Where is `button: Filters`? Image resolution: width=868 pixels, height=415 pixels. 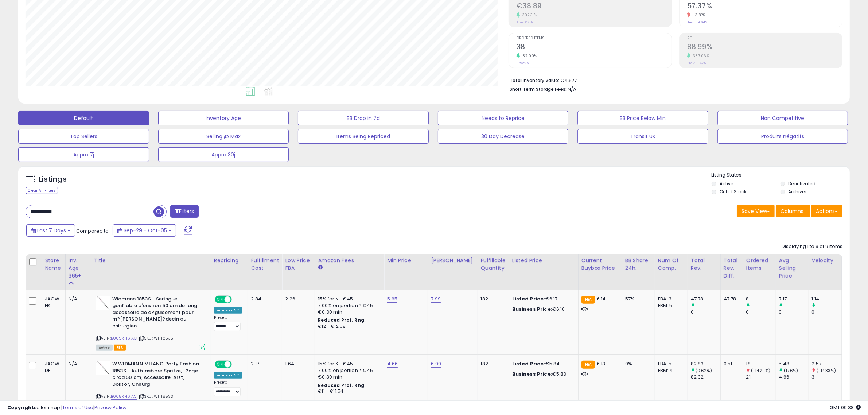
button: Filters is located at coordinates (185, 211).